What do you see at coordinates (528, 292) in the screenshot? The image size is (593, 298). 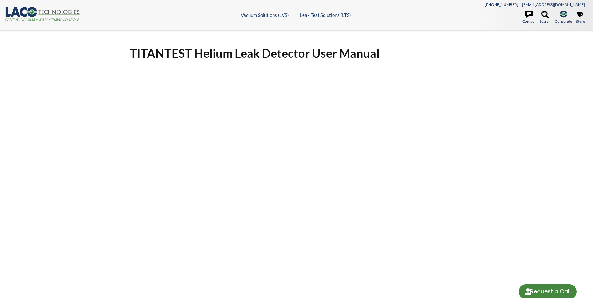 I see `img: round button` at bounding box center [528, 292].